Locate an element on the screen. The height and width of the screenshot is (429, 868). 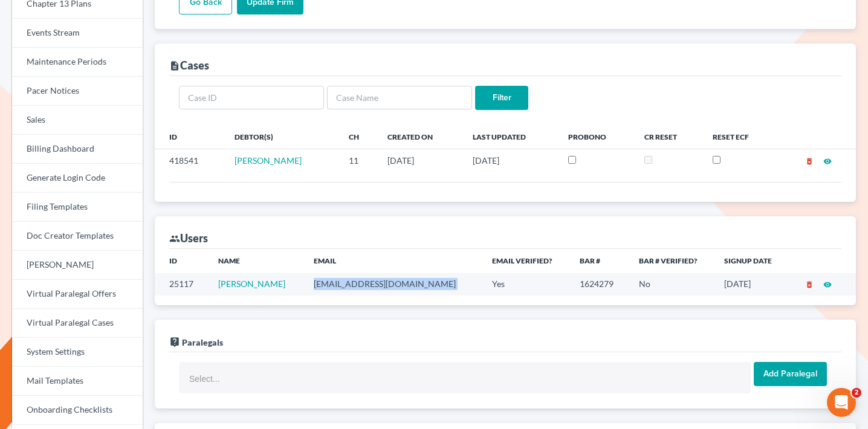
a: Virtual Paralegal Cases is located at coordinates (77, 323).